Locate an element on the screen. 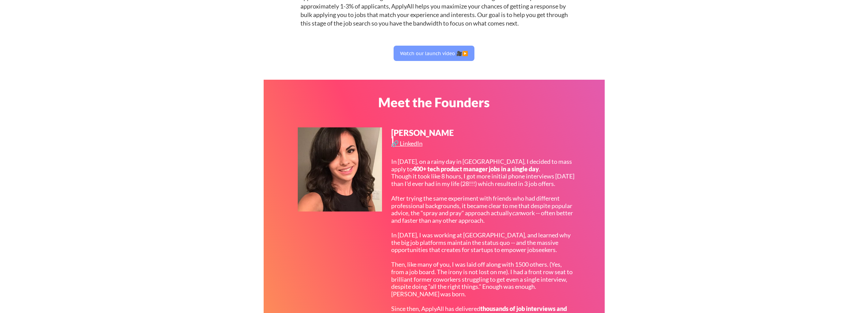  div: Meet the Founders is located at coordinates (434, 102).